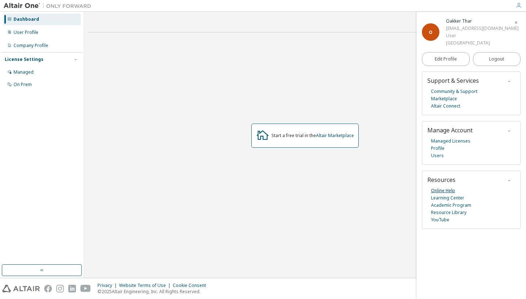 The image size is (526, 299). Describe the element at coordinates (446, 106) in the screenshot. I see `a: Altair Connect` at that location.